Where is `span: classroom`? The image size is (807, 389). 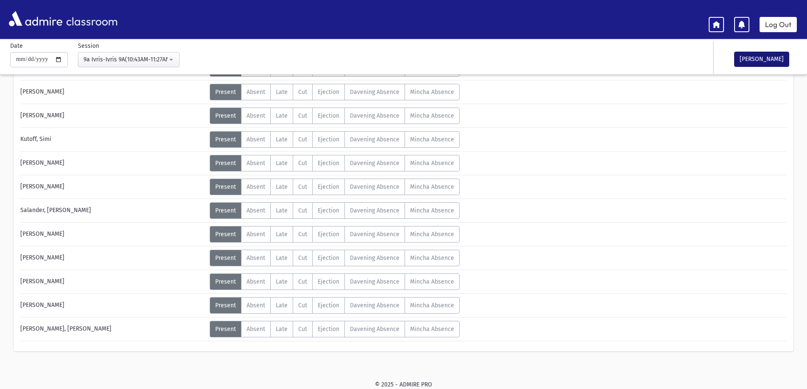
span: classroom is located at coordinates (91, 19).